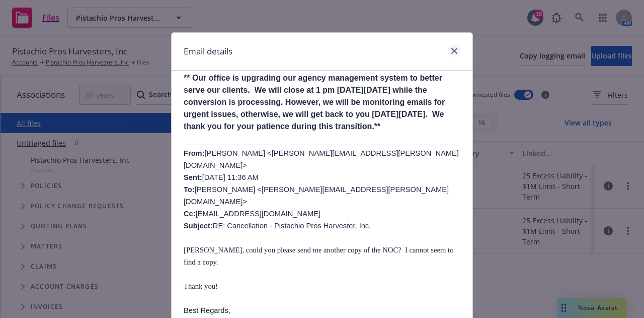  I want to click on span: Best Regards,, so click(207, 310).